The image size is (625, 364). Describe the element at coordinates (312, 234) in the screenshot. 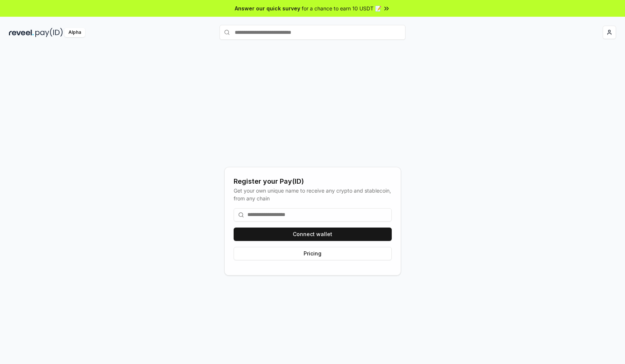

I see `button: Connect wallet` at that location.